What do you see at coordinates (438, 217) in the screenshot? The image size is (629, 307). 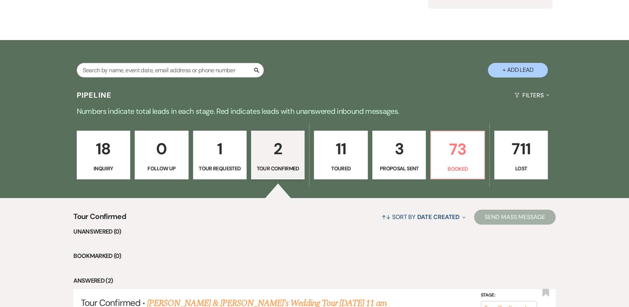 I see `span: Date Created` at bounding box center [438, 217].